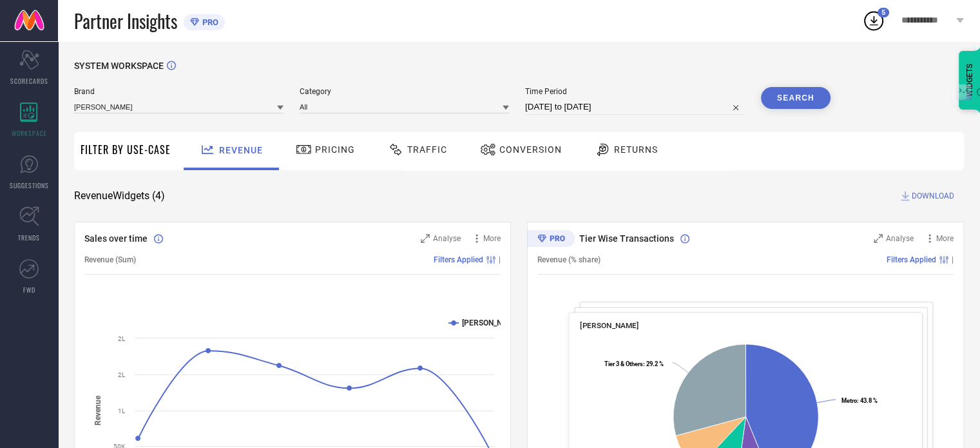  What do you see at coordinates (29, 81) in the screenshot?
I see `span: SCORECARDS` at bounding box center [29, 81].